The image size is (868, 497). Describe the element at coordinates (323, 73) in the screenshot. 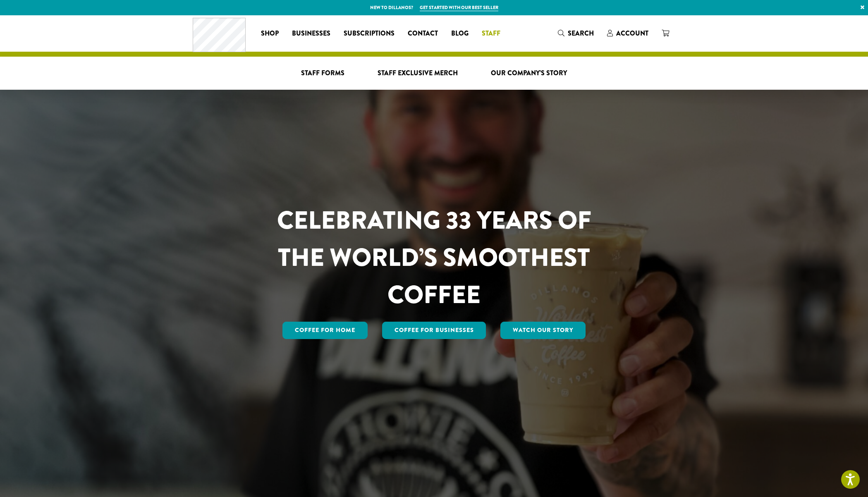

I see `span: Staff Forms` at that location.